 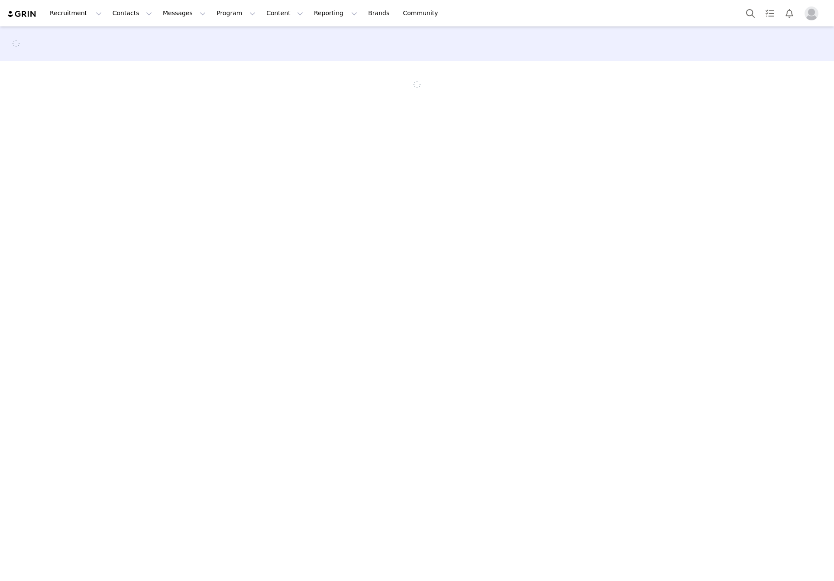 I want to click on button: Profile, so click(x=814, y=13).